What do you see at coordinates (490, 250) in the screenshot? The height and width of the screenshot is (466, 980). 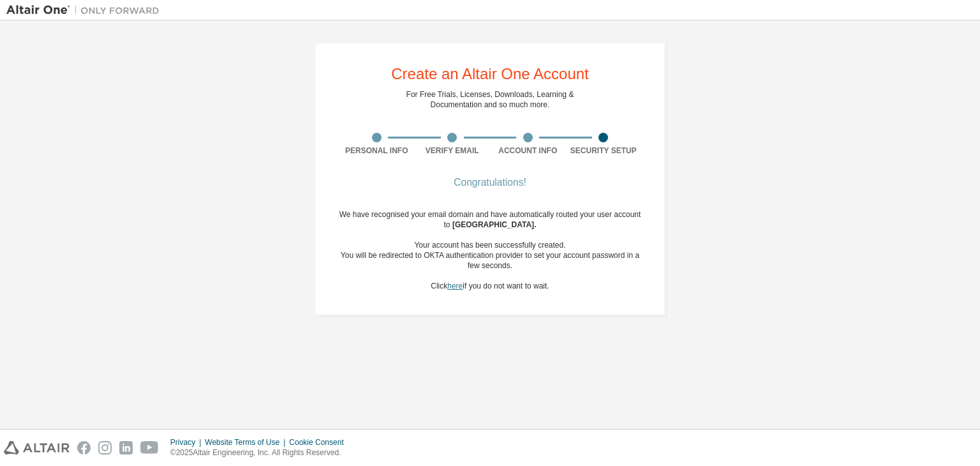 I see `div: We have recognised your email domain and have automatically routed your user account to Click if ...` at bounding box center [490, 250].